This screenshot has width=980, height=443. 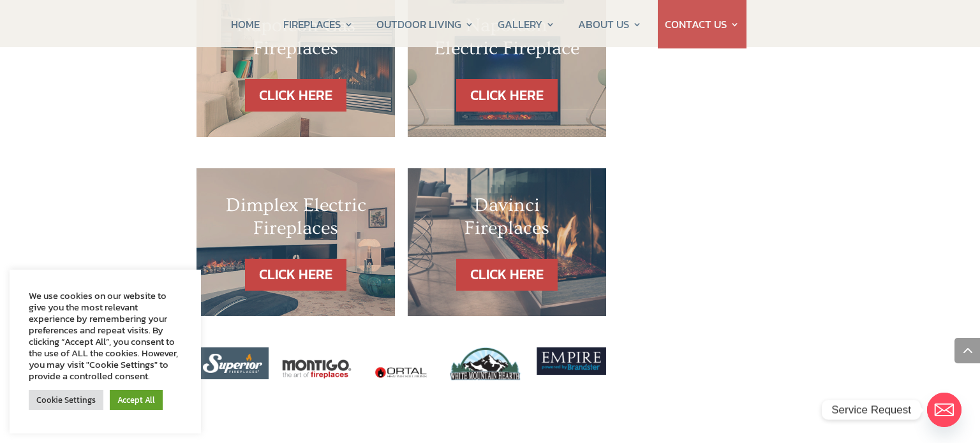 I want to click on a: Cookie Settings, so click(x=66, y=399).